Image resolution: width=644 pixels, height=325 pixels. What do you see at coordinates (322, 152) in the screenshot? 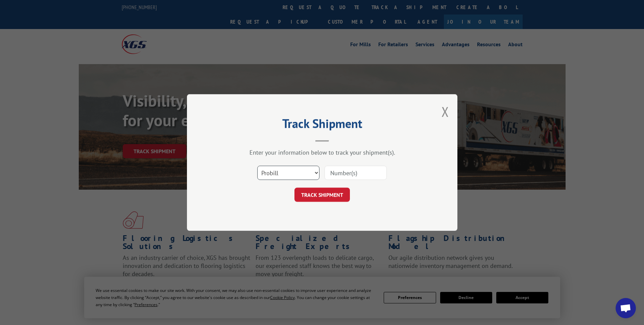
I see `div: Enter your information below to track your shipment(s).` at bounding box center [322, 152].